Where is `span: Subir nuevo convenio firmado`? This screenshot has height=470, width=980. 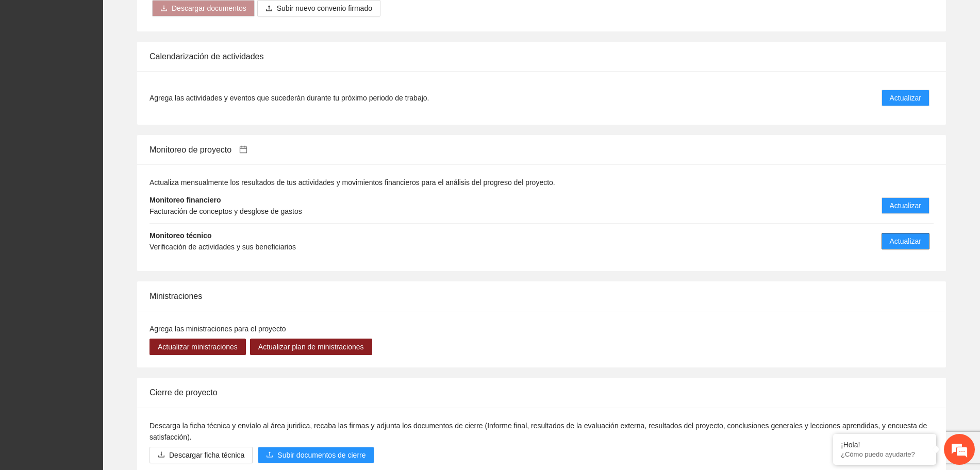 span: Subir nuevo convenio firmado is located at coordinates (324, 8).